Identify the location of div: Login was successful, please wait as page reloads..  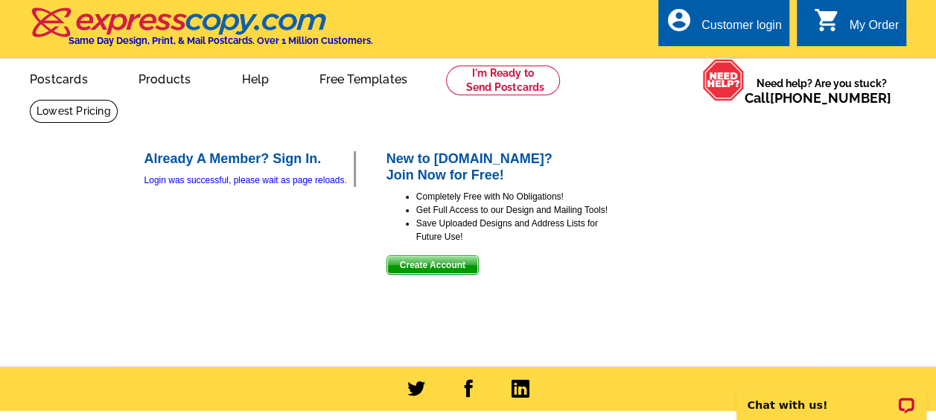
(249, 180).